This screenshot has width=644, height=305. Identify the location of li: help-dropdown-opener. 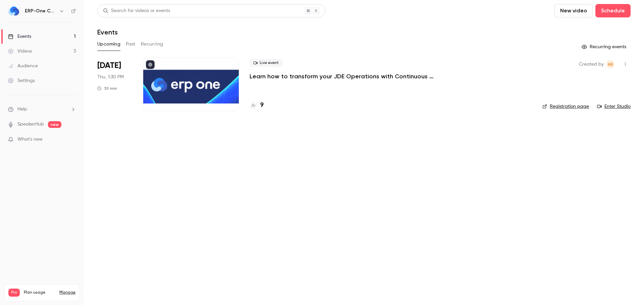
(42, 109).